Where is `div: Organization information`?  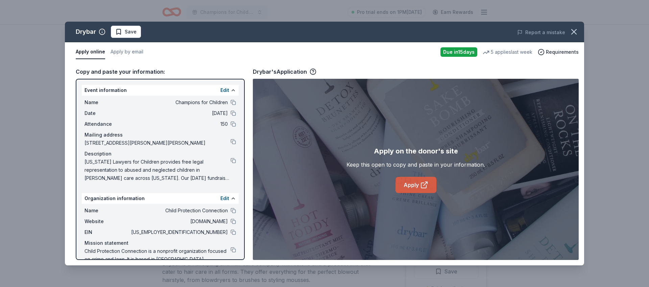 div: Organization information is located at coordinates (160, 198).